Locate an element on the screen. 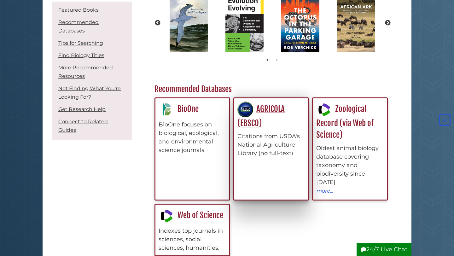  a: Get Research Help is located at coordinates (82, 109).